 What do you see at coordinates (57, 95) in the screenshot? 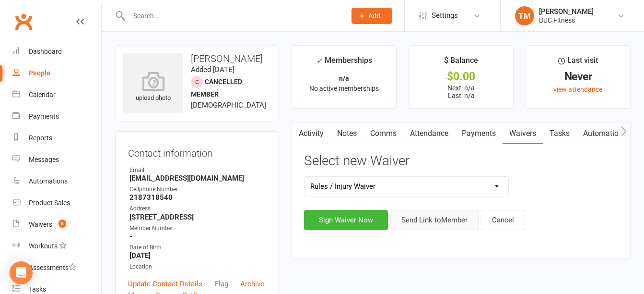
I see `a: Calendar` at bounding box center [57, 95].